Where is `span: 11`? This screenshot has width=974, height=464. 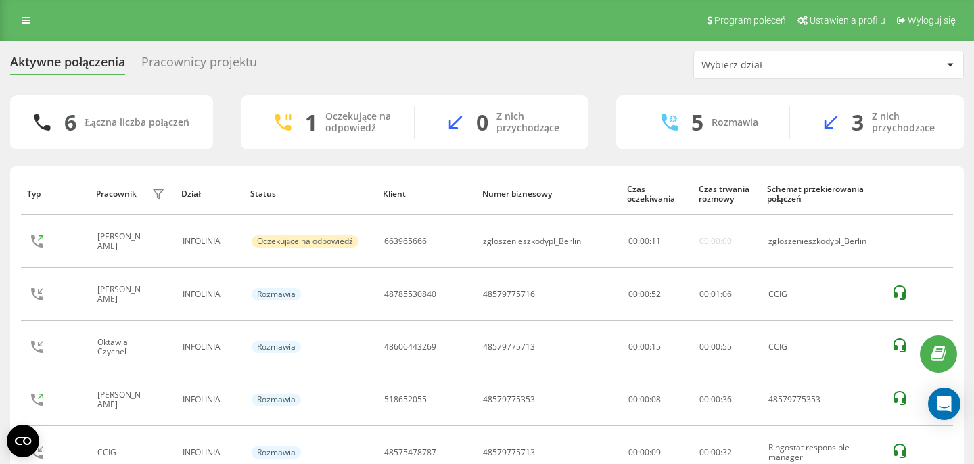 span: 11 is located at coordinates (656, 241).